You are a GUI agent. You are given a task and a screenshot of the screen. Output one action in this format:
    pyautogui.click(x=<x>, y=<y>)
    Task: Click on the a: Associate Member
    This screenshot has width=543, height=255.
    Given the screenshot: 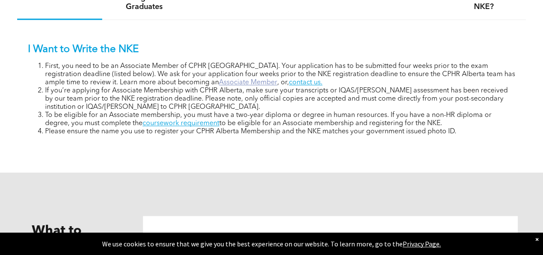 What is the action you would take?
    pyautogui.click(x=248, y=82)
    